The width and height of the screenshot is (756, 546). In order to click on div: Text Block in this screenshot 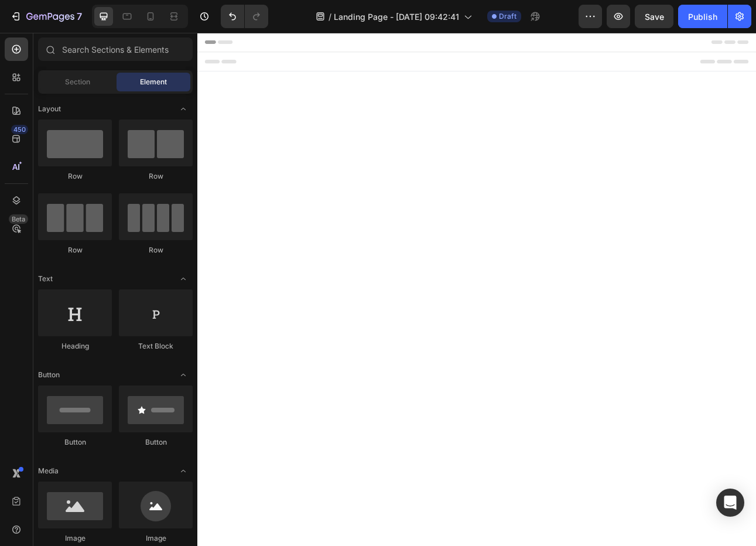, I will do `click(156, 346)`.